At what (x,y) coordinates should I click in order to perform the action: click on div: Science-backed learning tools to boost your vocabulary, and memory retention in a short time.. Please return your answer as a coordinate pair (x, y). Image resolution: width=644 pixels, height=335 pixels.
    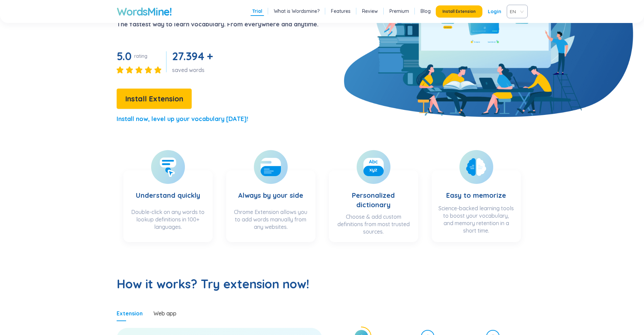
    Looking at the image, I should click on (477, 220).